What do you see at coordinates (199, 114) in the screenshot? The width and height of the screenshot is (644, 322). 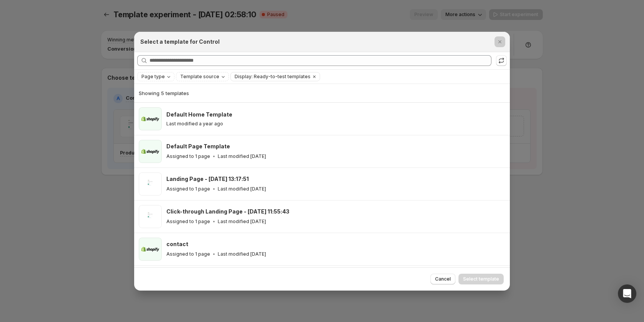 I see `h3: Default Home Template` at bounding box center [199, 114].